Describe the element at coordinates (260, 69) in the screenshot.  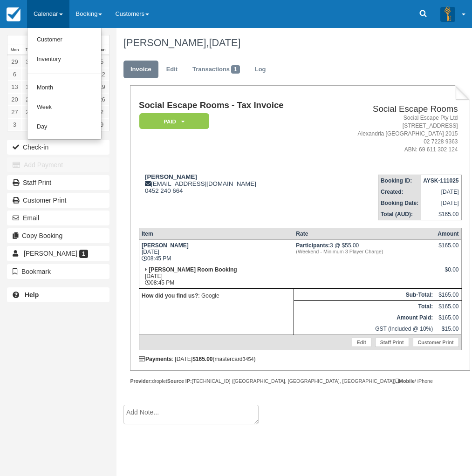
I see `a: Log` at that location.